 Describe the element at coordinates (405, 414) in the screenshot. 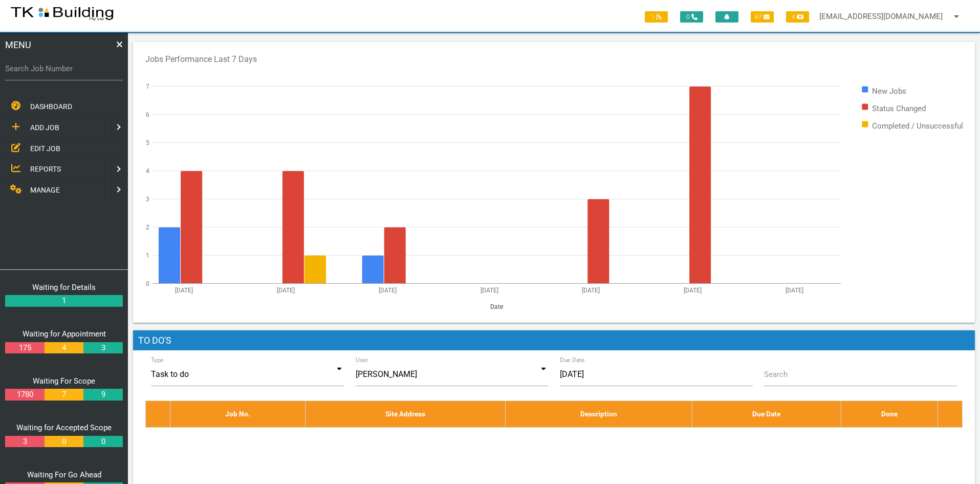

I see `th: Site Address` at that location.